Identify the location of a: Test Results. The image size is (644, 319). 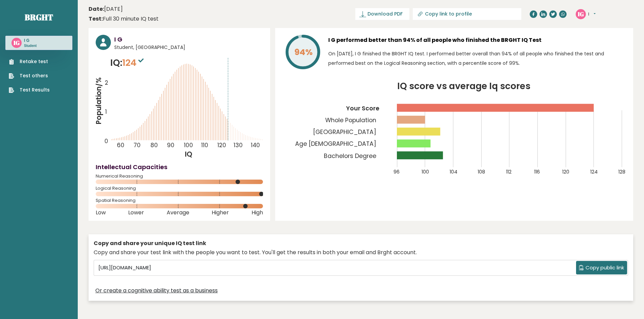
(29, 90).